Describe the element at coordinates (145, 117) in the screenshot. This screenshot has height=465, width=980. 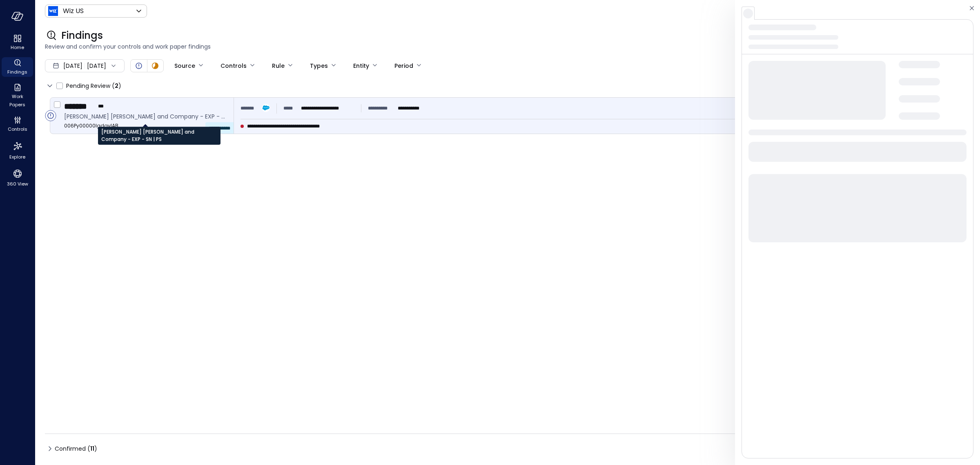
I see `span: Eli Lilly and Company - EXP - SN | PS` at that location.